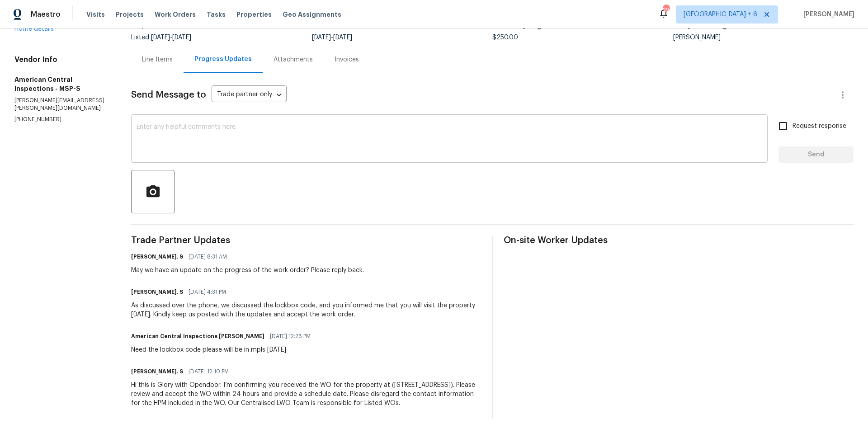 This screenshot has width=868, height=433. Describe the element at coordinates (819, 126) in the screenshot. I see `span: Request response` at that location.